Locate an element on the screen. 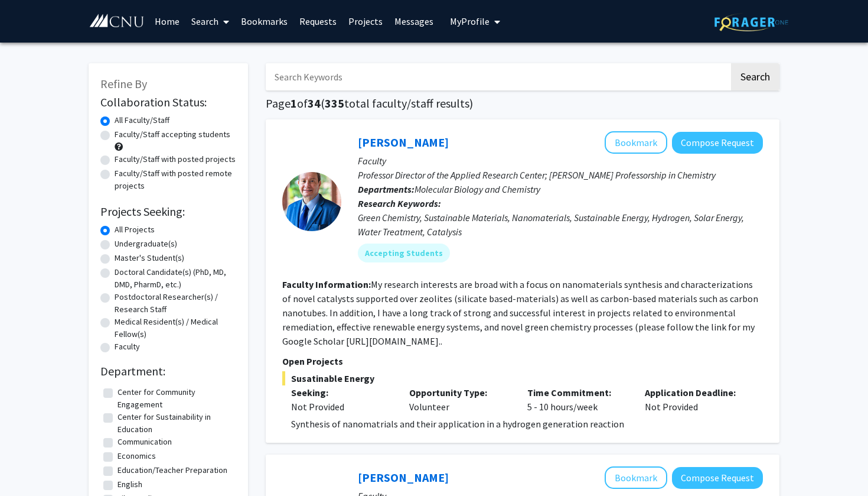  button: Add Tarek Abdel-Fattah to Bookmarks is located at coordinates (636, 142).